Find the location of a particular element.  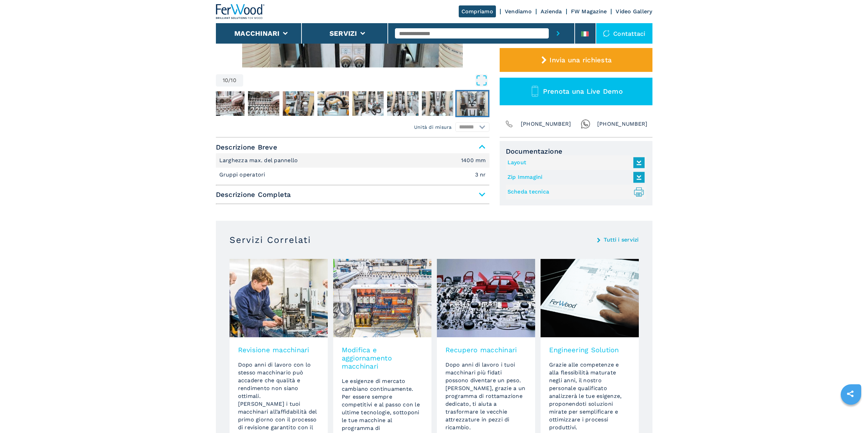

p: Larghezza max. del pannello is located at coordinates (260, 160).